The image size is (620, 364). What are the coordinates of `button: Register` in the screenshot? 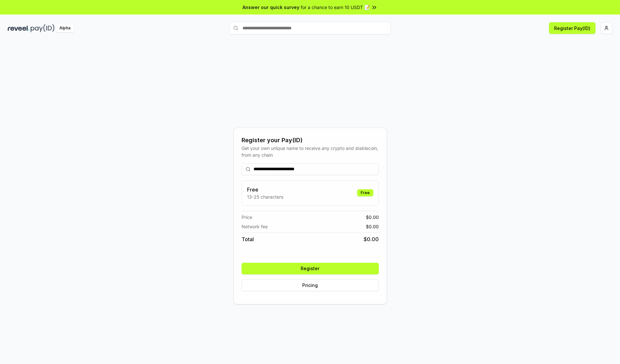 It's located at (310, 269).